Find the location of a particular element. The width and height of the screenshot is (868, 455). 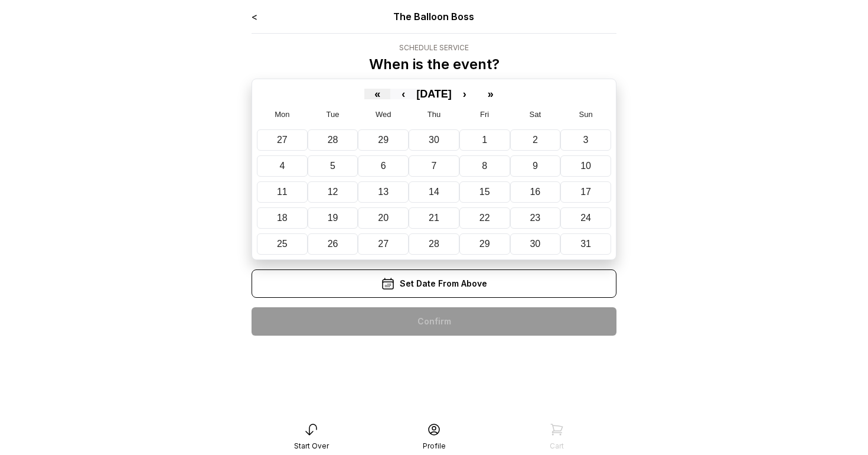

button: May 26, 2026 is located at coordinates (333, 244).